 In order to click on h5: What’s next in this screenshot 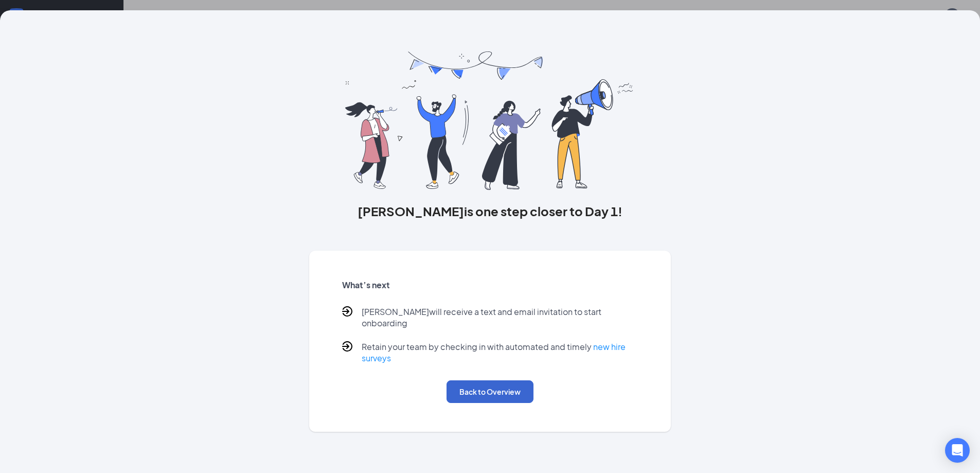, I will do `click(490, 285)`.